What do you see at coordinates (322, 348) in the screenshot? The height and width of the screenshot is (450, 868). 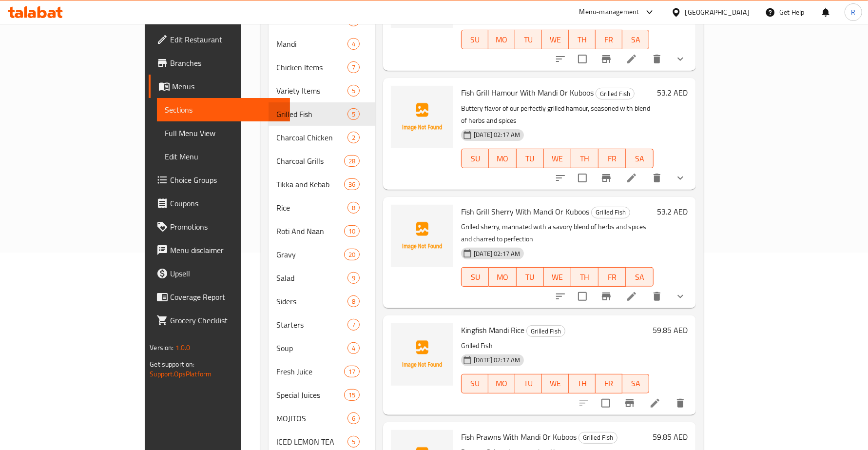 I see `div: Soup4` at bounding box center [322, 348].